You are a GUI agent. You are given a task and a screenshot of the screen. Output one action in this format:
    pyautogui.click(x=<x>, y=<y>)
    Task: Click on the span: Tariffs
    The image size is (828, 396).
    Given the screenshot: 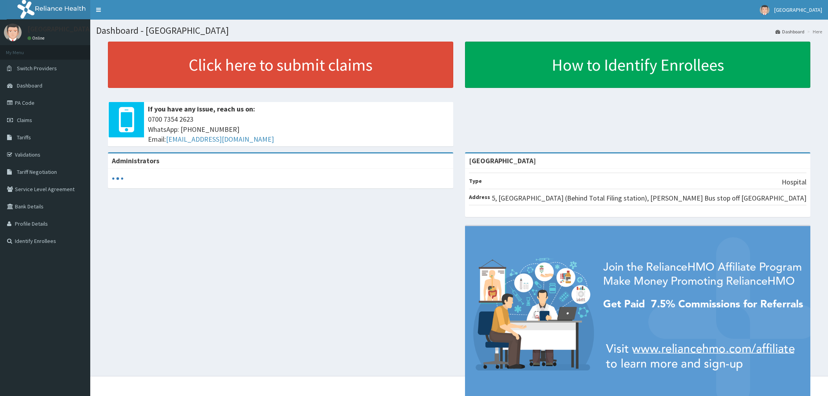 What is the action you would take?
    pyautogui.click(x=24, y=137)
    